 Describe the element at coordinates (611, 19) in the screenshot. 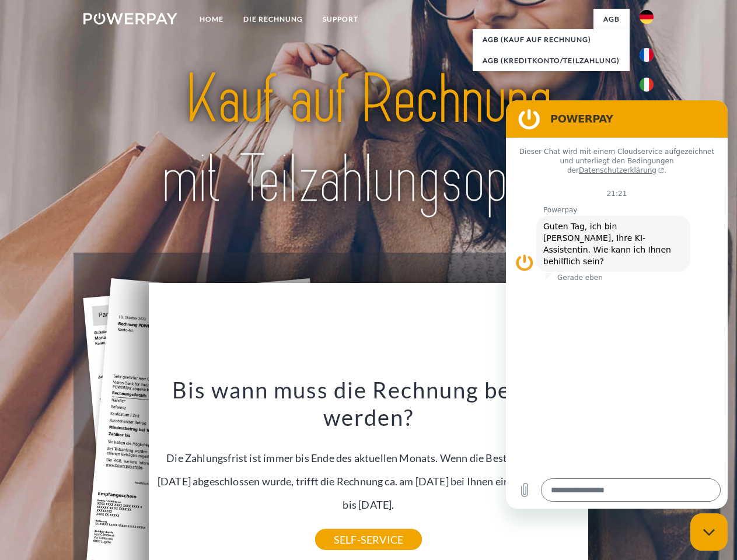

I see `a: agb` at that location.